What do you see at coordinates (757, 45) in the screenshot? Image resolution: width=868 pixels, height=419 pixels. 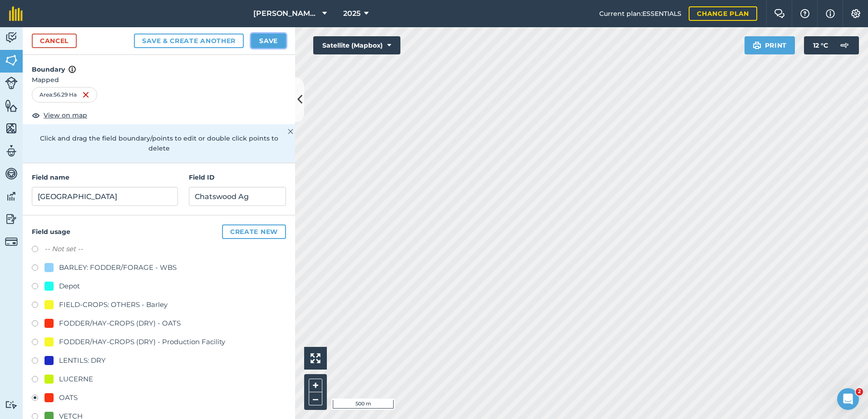 I see `img: svg+xml;base64,PHN2ZyB4bWxucz0iaHR0cDovL3d3dy53My5vcmcvMjAwMC9zdmciIHdpZHRoPSIxOSIgaGVpZ2h0PSIyNC...` at bounding box center [757, 45].